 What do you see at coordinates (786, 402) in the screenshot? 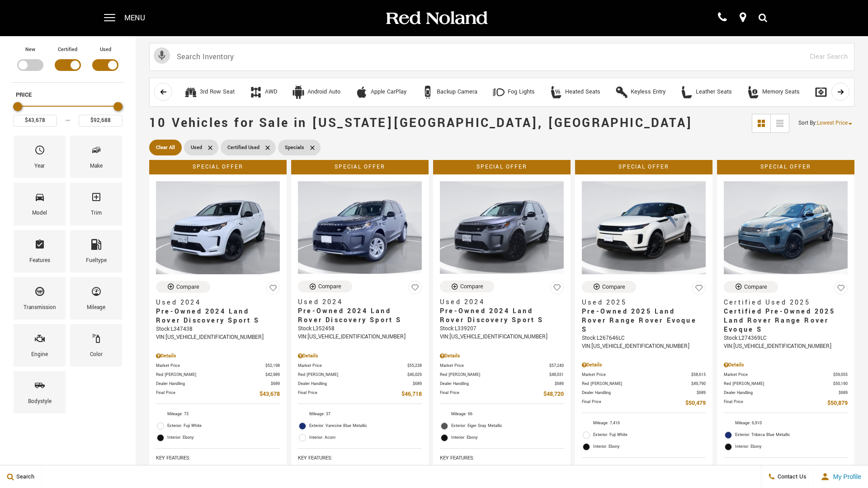
I see `a: Final Price $50,879` at bounding box center [786, 402].